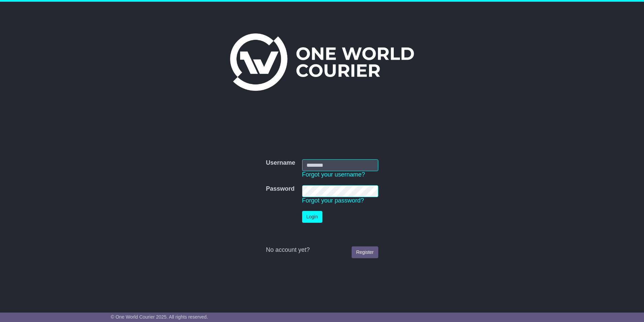 The width and height of the screenshot is (644, 322). I want to click on span: © One World Courier 2025. All rights reserved., so click(159, 317).